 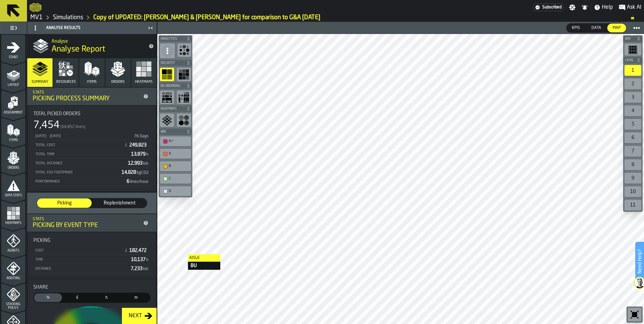 I want to click on div: StatList-item-Total Time, so click(x=92, y=154).